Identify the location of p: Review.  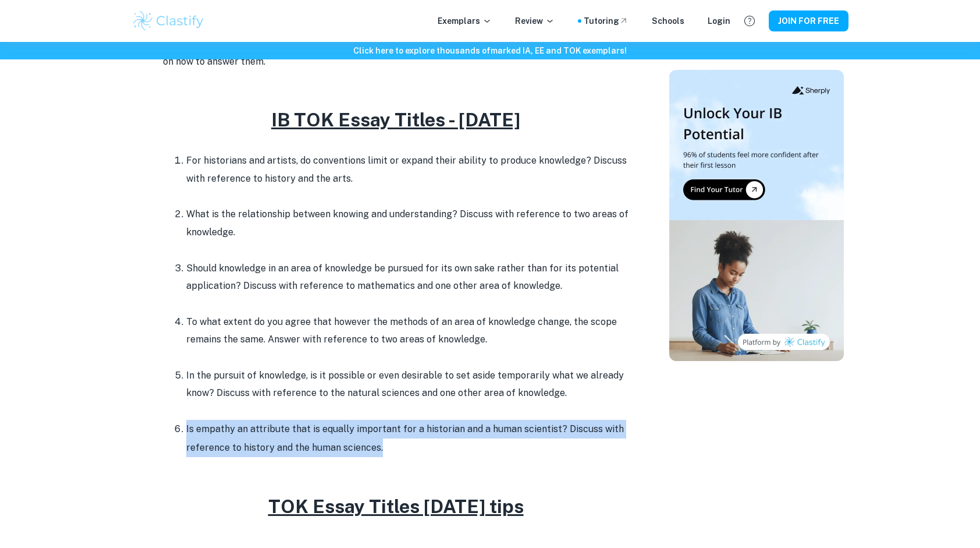
(535, 21).